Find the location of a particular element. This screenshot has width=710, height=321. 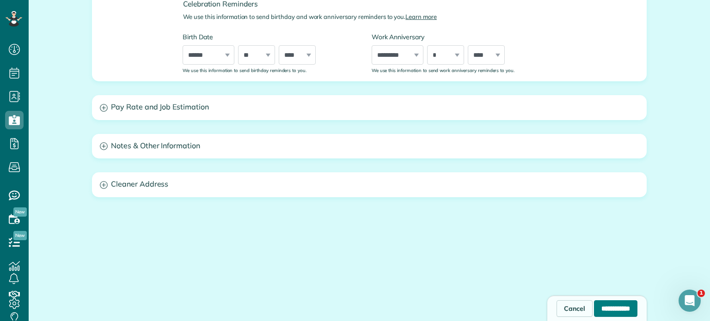

p: We use this information to send birthday and work anniversary reminders to you. is located at coordinates (368, 17).